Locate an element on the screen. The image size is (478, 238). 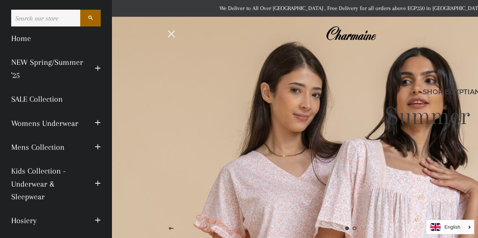
a: Home is located at coordinates (56, 38).